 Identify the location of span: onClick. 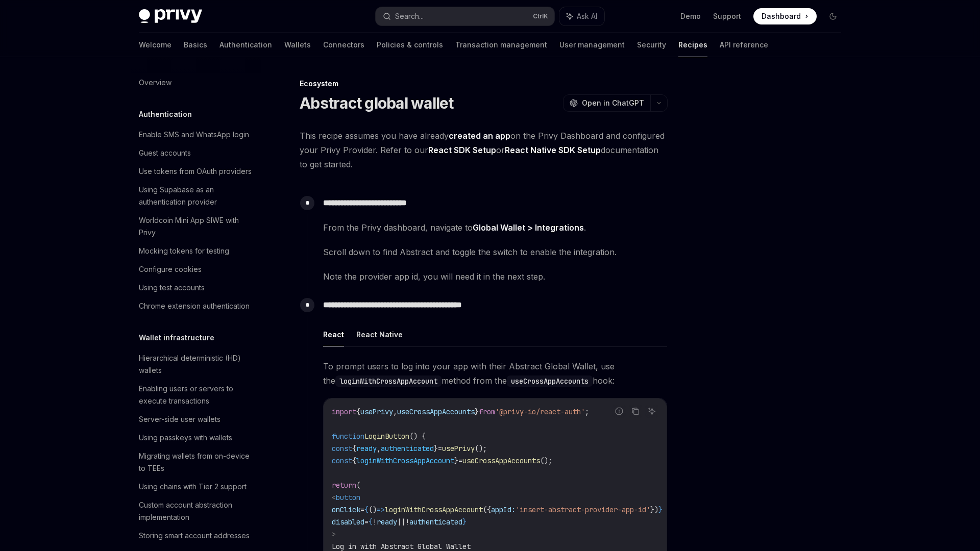
(346, 509).